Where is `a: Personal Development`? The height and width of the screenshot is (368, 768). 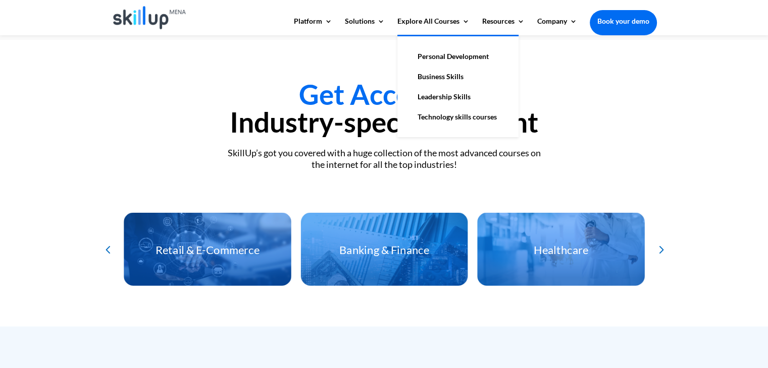 a: Personal Development is located at coordinates (458, 57).